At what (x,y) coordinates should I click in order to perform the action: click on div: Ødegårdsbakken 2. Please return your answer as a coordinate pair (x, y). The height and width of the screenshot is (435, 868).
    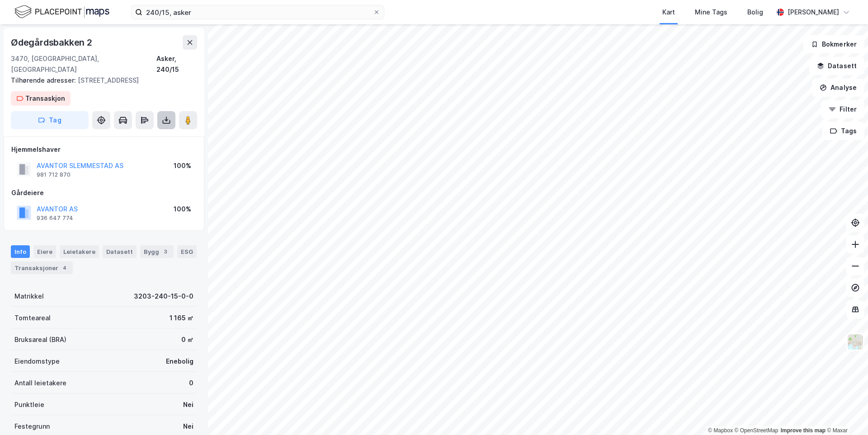
    Looking at the image, I should click on (53, 42).